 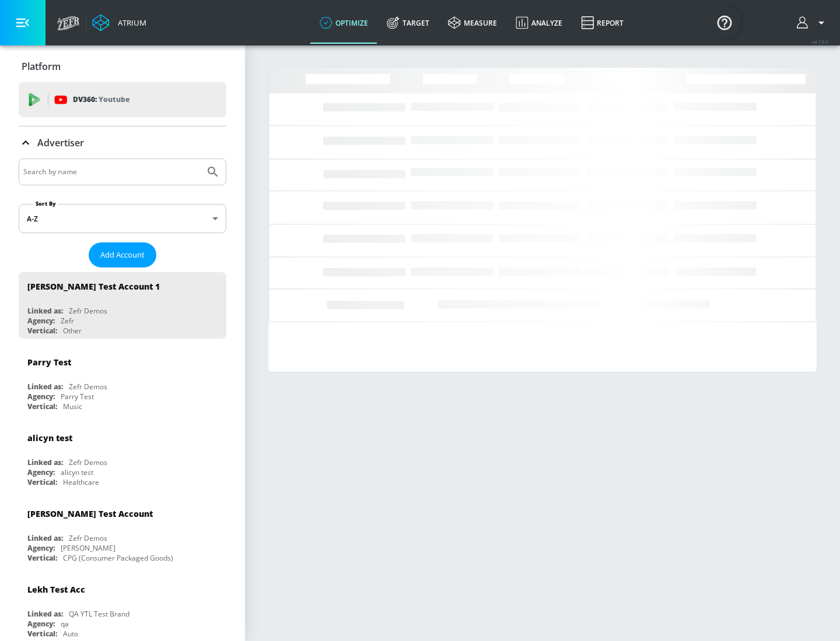 What do you see at coordinates (65, 623) in the screenshot?
I see `div: qa` at bounding box center [65, 623].